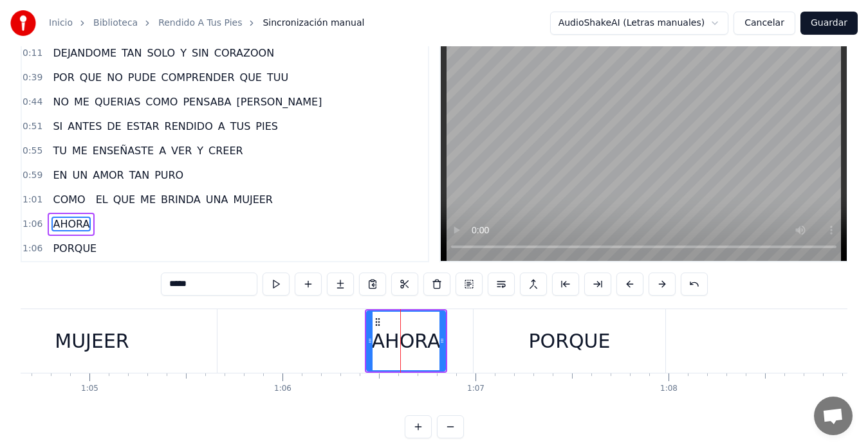 This screenshot has width=868, height=448. I want to click on span: RENDIDO, so click(188, 126).